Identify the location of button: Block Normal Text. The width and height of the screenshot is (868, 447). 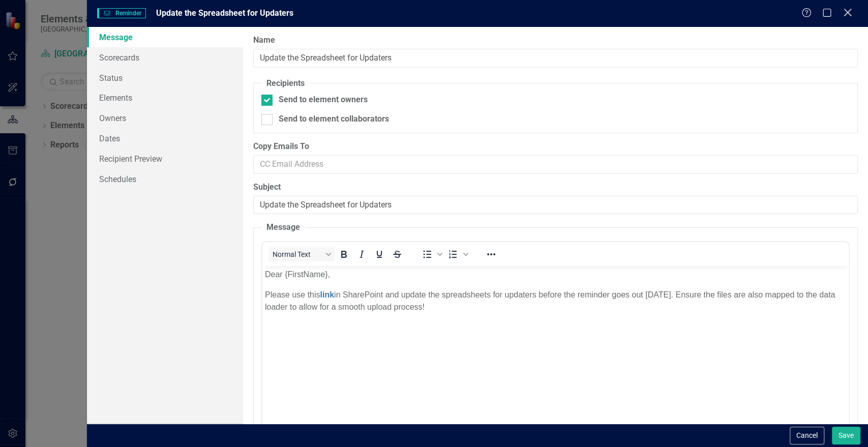
(302, 254).